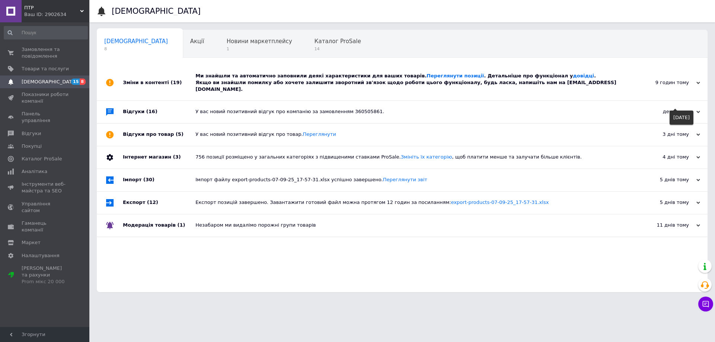  What do you see at coordinates (75, 82) in the screenshot?
I see `span: 15` at bounding box center [75, 82].